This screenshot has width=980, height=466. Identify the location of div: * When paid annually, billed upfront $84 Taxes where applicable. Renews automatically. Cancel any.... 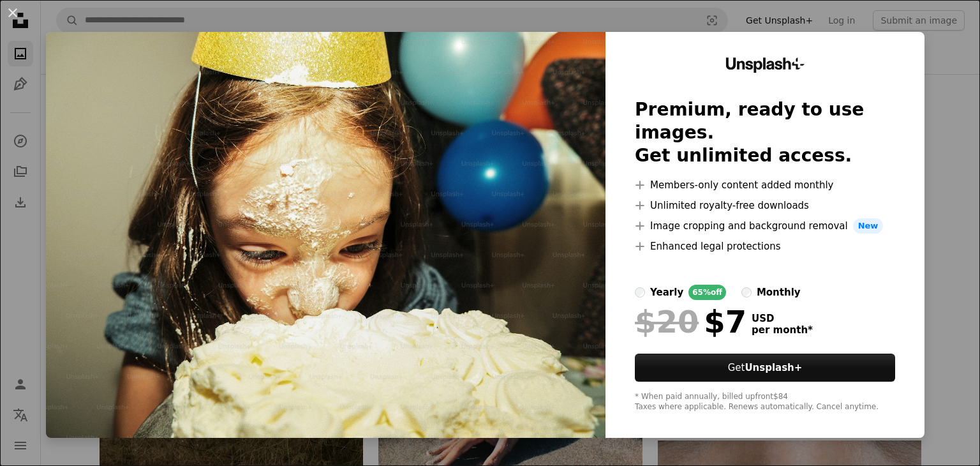
(765, 402).